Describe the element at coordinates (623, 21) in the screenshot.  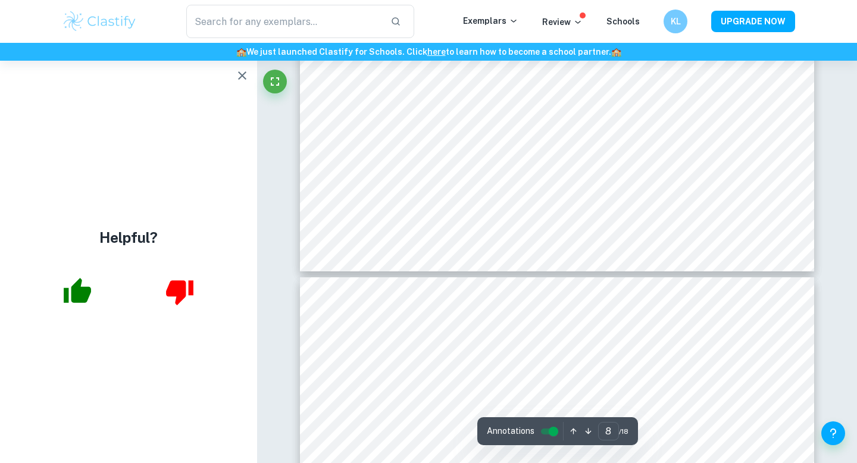
I see `a: Schools` at that location.